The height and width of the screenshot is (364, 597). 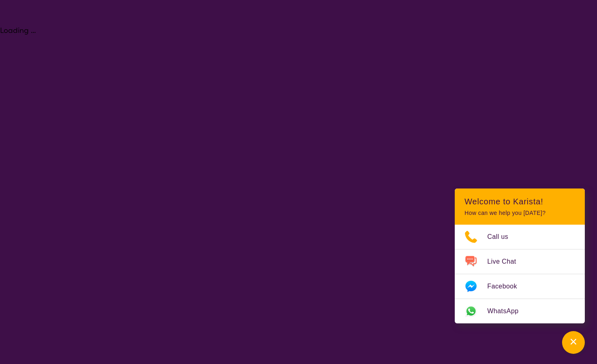 What do you see at coordinates (574, 342) in the screenshot?
I see `button: Channel Menu` at bounding box center [574, 342].